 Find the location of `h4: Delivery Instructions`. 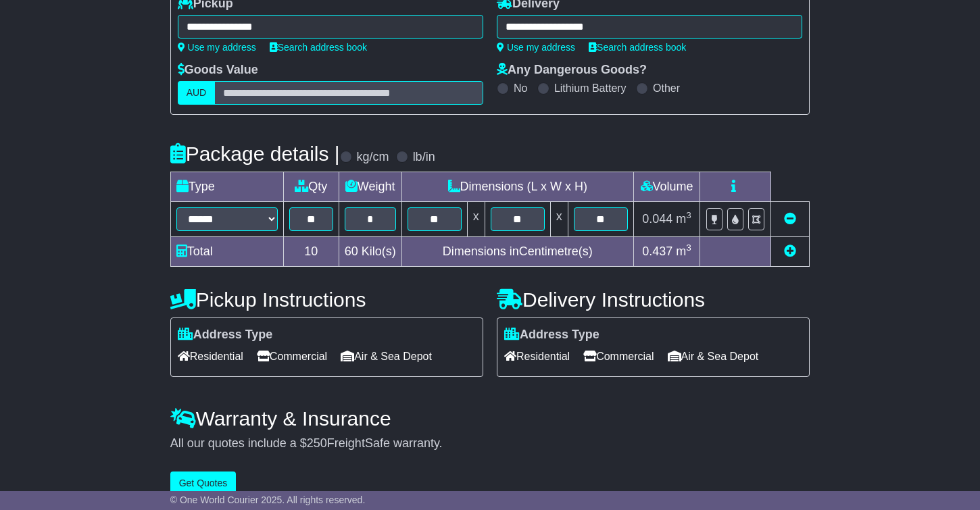

h4: Delivery Instructions is located at coordinates (653, 299).